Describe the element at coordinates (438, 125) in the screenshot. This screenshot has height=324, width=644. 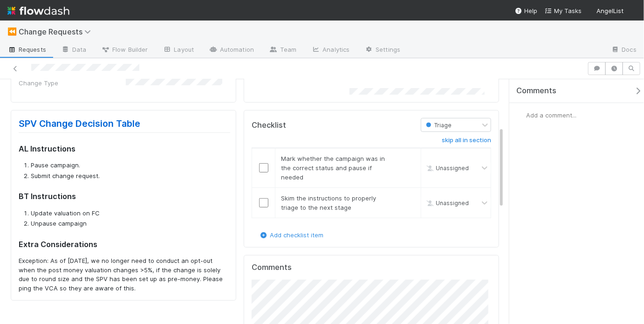
I see `span: Triage` at that location.